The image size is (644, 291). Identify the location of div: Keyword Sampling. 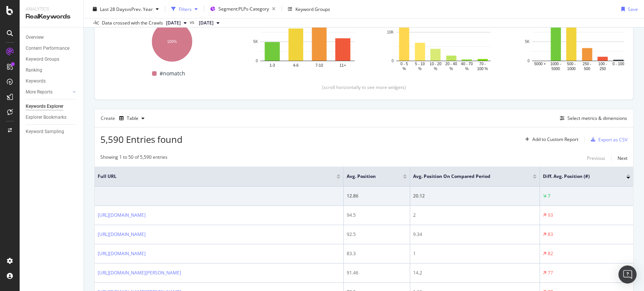
(45, 132).